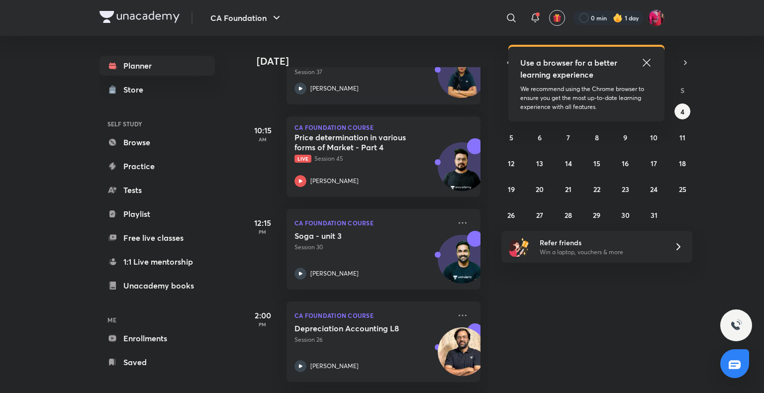  What do you see at coordinates (157, 338) in the screenshot?
I see `a: Enrollments` at bounding box center [157, 338].